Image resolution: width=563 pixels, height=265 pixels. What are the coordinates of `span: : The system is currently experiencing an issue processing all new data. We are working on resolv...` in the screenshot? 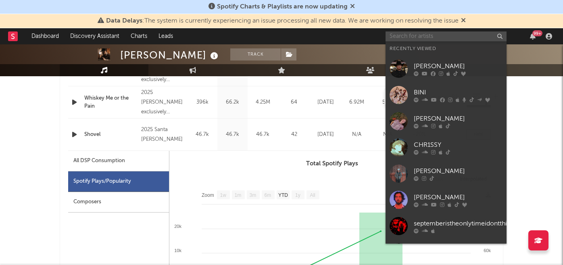 It's located at (282, 21).